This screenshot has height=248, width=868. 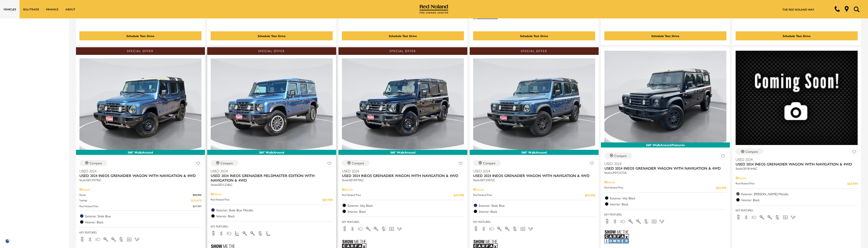 What do you see at coordinates (272, 200) in the screenshot?
I see `a: Red Noland Price $69,989` at bounding box center [272, 200].